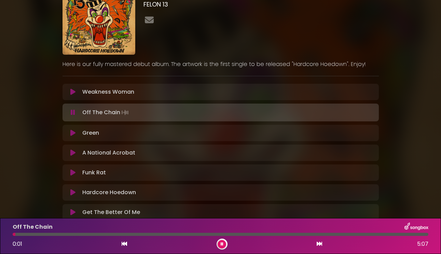 Image resolution: width=441 pixels, height=254 pixels. What do you see at coordinates (111, 212) in the screenshot?
I see `p: Get The Better Of Me` at bounding box center [111, 212].